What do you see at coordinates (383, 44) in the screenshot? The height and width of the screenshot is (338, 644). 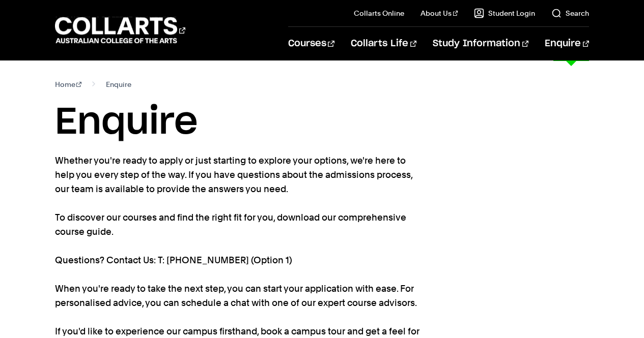 I see `a: Collarts Life` at bounding box center [383, 44].